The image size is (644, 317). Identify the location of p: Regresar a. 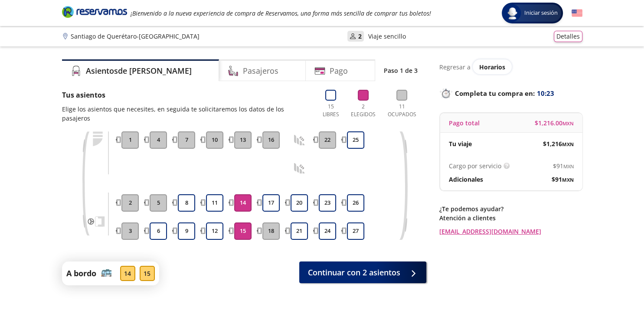
(456, 67).